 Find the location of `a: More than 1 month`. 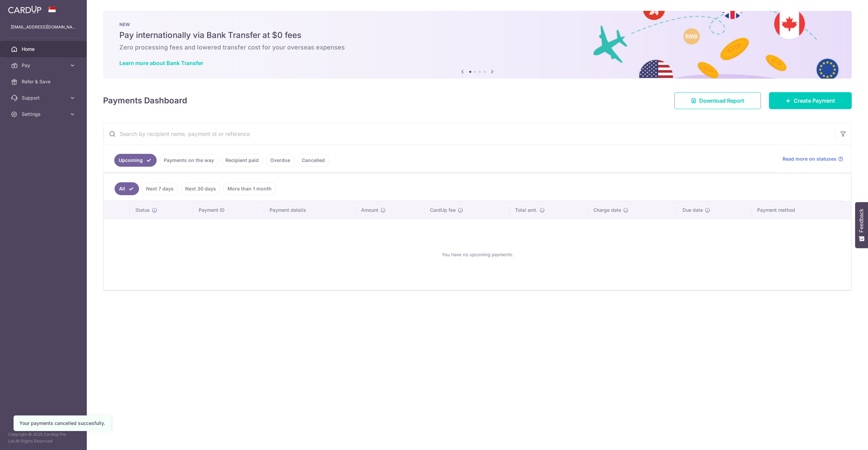

a: More than 1 month is located at coordinates (249, 188).